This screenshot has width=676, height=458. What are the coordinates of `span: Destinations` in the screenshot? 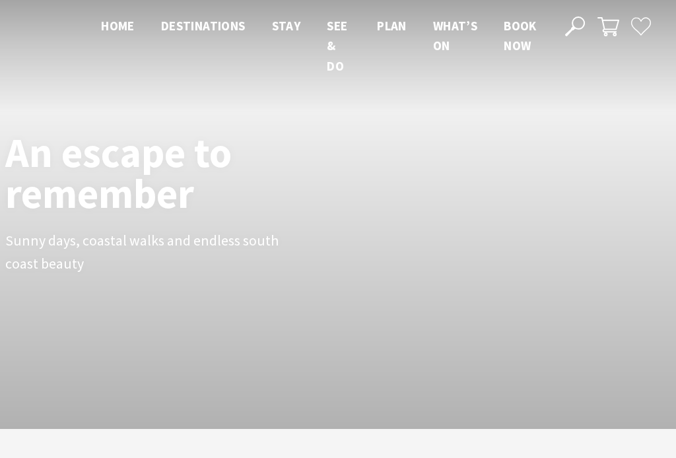 It's located at (203, 26).